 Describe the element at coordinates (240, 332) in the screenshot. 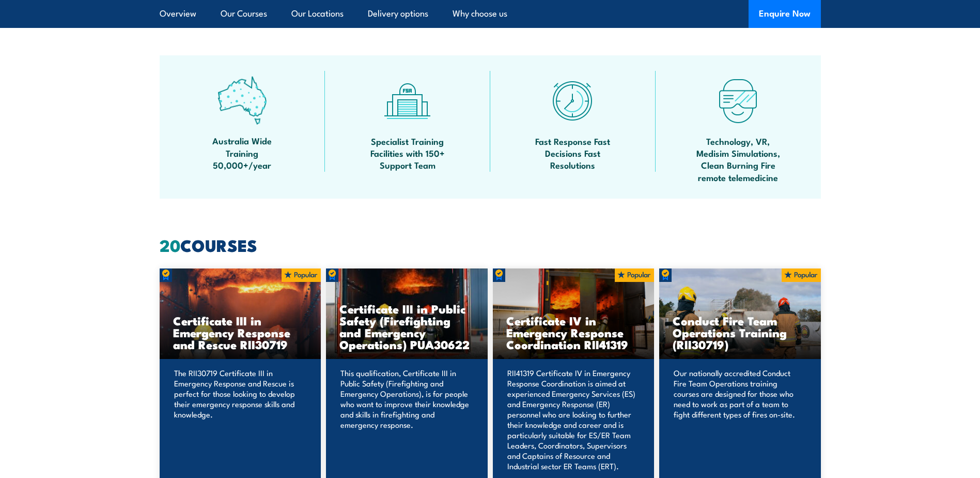

I see `h3: Certificate III in Emergency Response and Rescue RII30719` at that location.